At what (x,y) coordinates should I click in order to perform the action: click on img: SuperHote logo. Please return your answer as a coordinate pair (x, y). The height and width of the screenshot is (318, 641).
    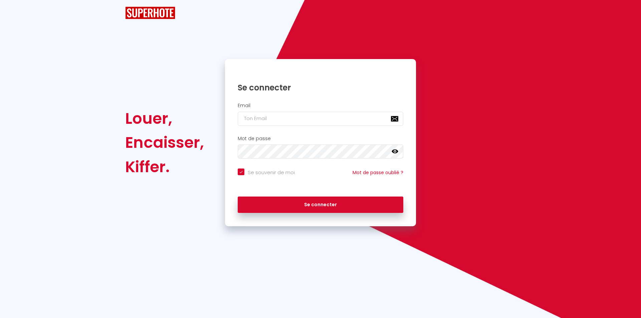
    Looking at the image, I should click on (150, 13).